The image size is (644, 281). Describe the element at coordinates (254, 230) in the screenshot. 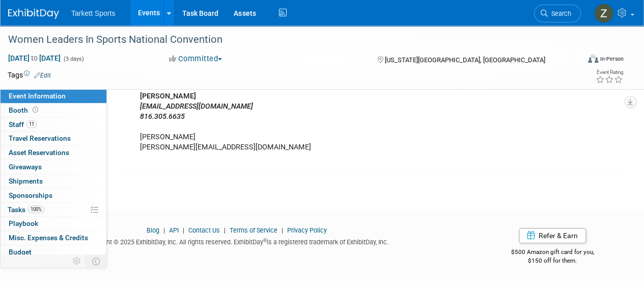

I see `a: Terms of Service` at that location.